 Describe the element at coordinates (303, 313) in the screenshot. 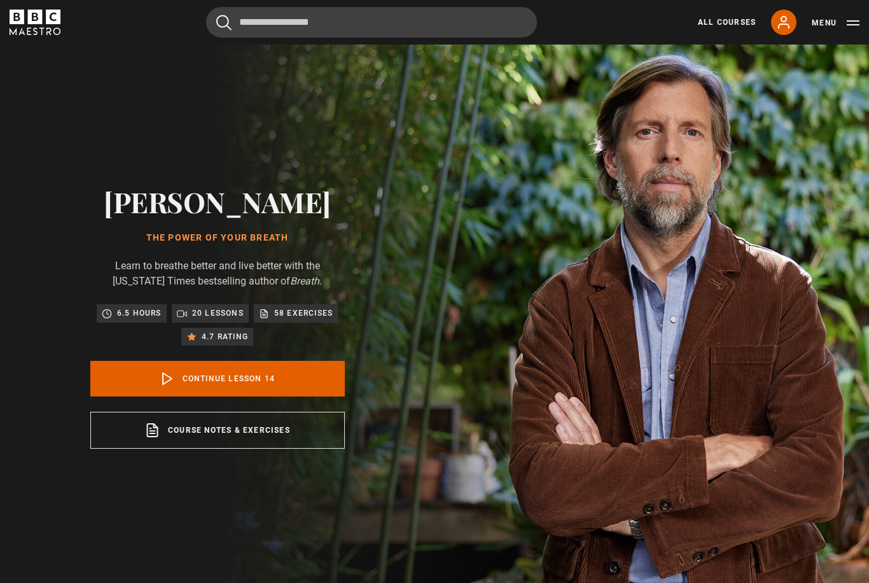

I see `p: 58 exercises` at that location.